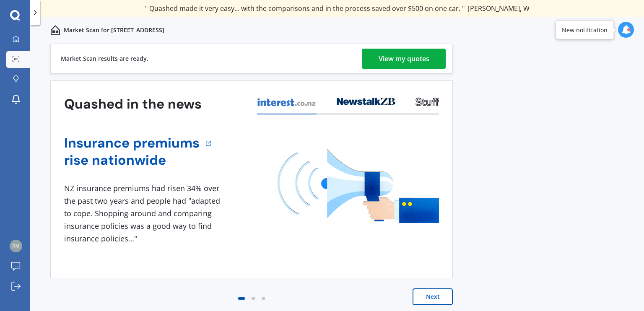 The image size is (644, 311). I want to click on div: New notification, so click(584, 30).